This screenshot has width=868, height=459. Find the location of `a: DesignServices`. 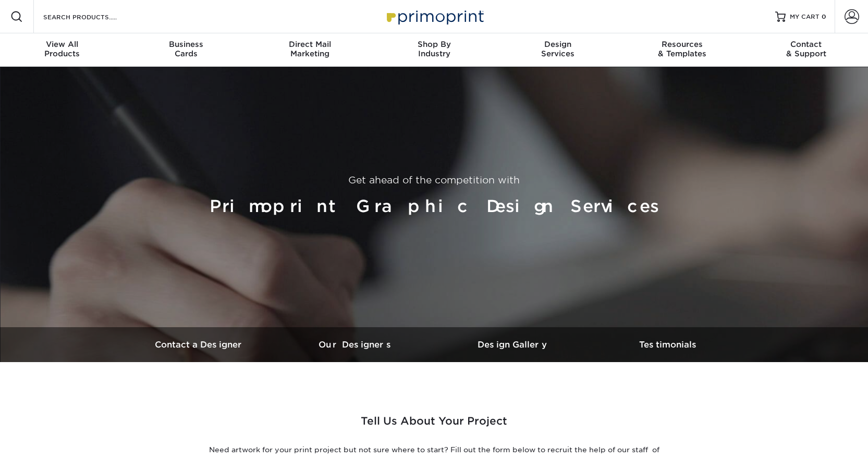

a: DesignServices is located at coordinates (557, 50).